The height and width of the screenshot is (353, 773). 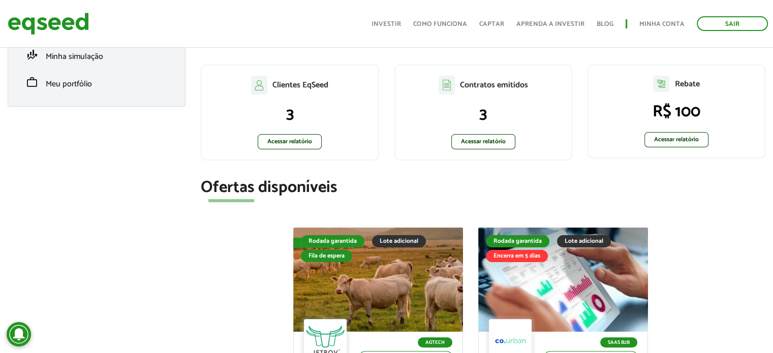 What do you see at coordinates (32, 55) in the screenshot?
I see `span: finance_mode` at bounding box center [32, 55].